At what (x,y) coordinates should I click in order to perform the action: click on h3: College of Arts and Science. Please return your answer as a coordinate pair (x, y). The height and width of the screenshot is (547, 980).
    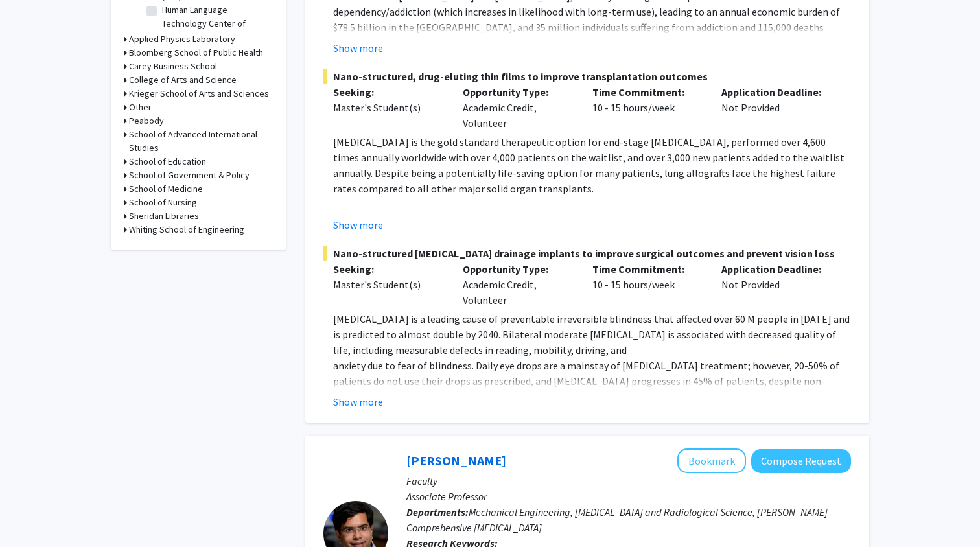
    Looking at the image, I should click on (183, 80).